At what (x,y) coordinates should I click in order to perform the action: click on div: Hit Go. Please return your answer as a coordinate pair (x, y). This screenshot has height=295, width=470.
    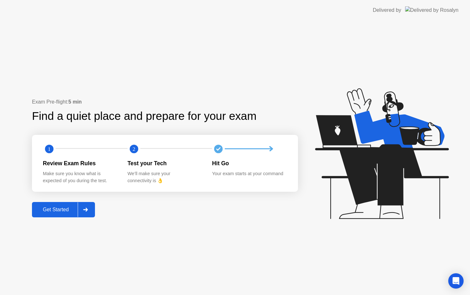
    Looking at the image, I should click on (249, 163).